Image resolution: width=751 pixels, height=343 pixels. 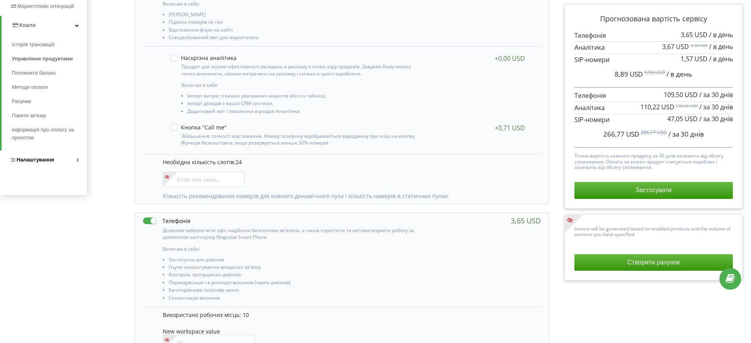 What do you see at coordinates (203, 179) in the screenshot?
I see `input: Enter new value...` at bounding box center [203, 179].